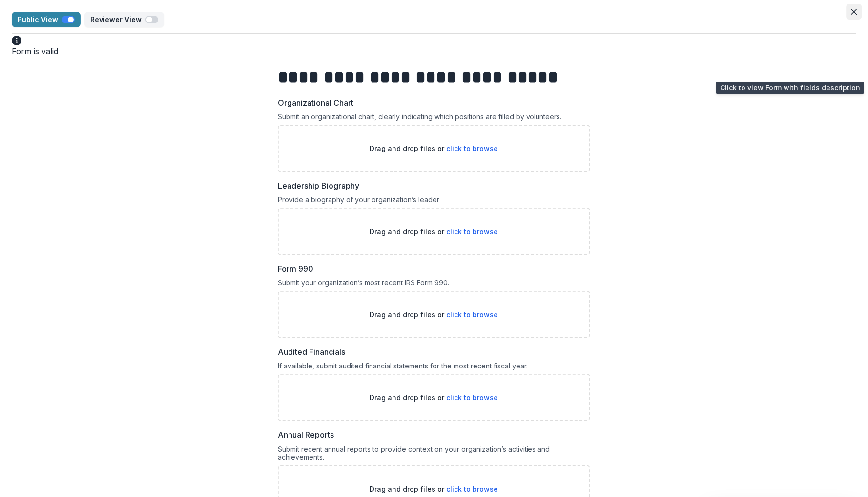 This screenshot has width=868, height=497. I want to click on button: Public View, so click(46, 19).